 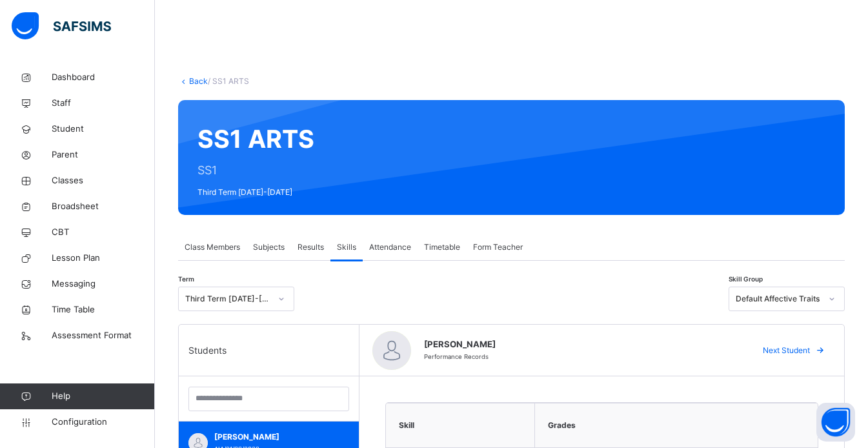 What do you see at coordinates (103, 336) in the screenshot?
I see `span: Assessment Format` at bounding box center [103, 336].